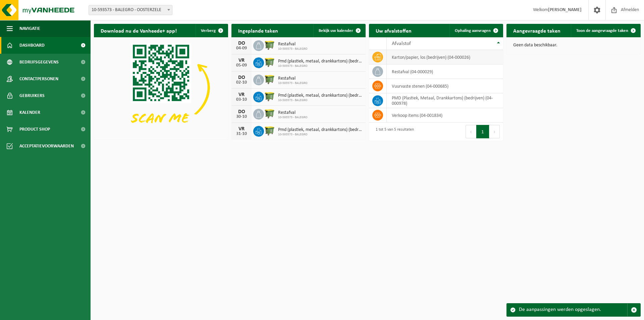 This screenshot has width=644, height=320. What do you see at coordinates (393, 132) in the screenshot?
I see `div: 1 tot 5 van 5 resultaten` at bounding box center [393, 132].